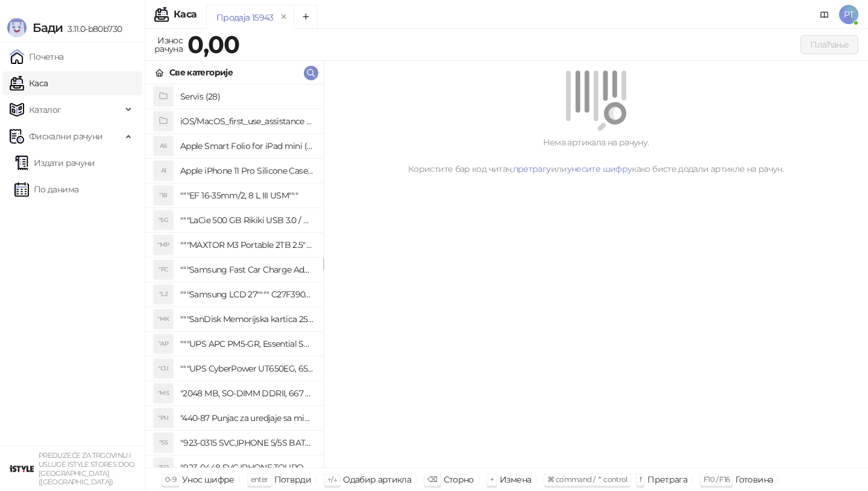  I want to click on a: претрагу, so click(532, 169).